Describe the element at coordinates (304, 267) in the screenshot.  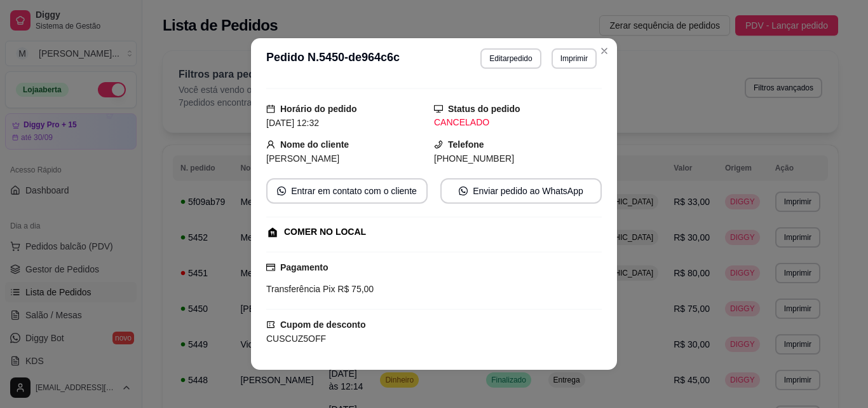
I see `strong: Pagamento` at that location.